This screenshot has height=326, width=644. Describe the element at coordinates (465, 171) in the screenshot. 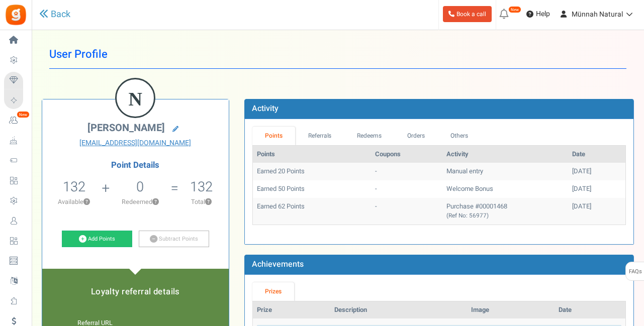

I see `span: Manual entry` at that location.